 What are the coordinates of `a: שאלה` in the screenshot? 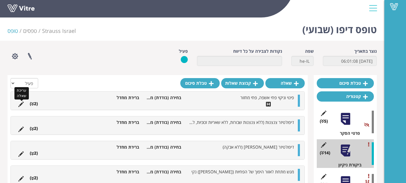 It's located at (285, 83).